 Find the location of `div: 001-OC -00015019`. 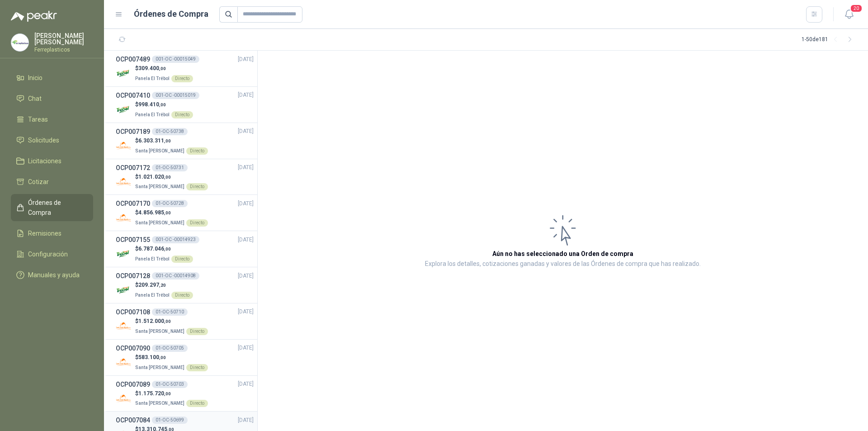

div: 001-OC -00015019 is located at coordinates (175, 95).